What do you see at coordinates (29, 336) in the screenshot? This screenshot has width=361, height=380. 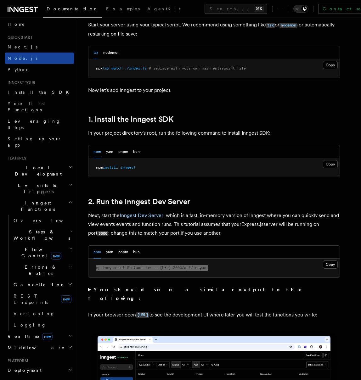 I see `span: Realtime` at bounding box center [29, 336].